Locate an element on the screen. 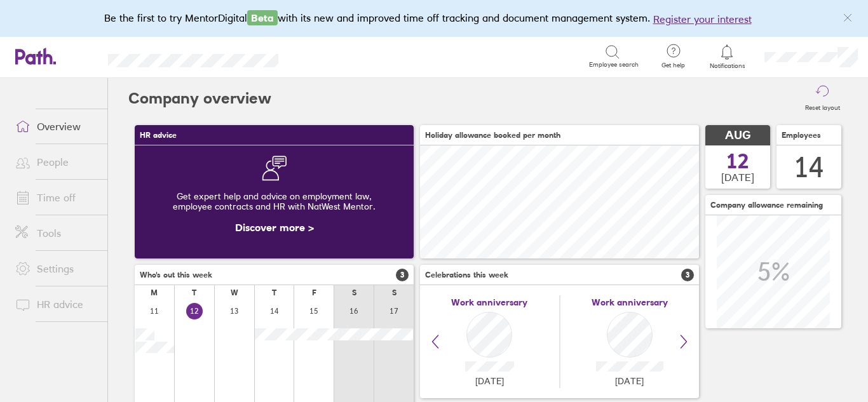 Image resolution: width=868 pixels, height=402 pixels. a: Overview is located at coordinates (56, 127).